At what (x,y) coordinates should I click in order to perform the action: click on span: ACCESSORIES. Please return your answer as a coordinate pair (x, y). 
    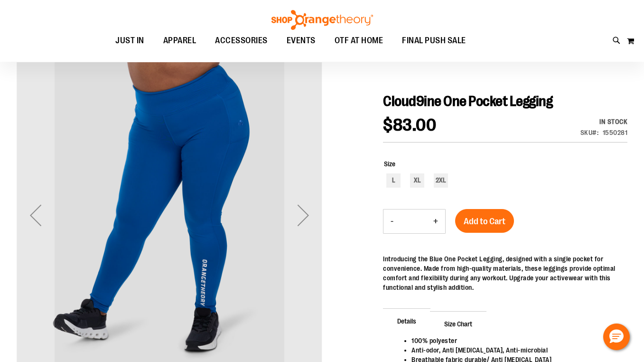
    Looking at the image, I should click on (241, 40).